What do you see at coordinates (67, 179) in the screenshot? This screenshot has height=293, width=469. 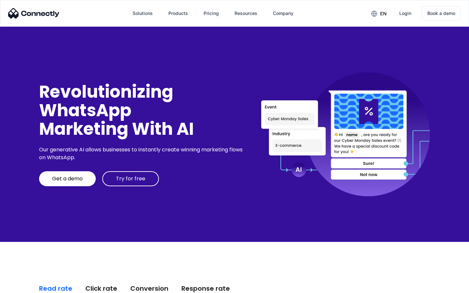 I see `a: Get a demo` at bounding box center [67, 179].